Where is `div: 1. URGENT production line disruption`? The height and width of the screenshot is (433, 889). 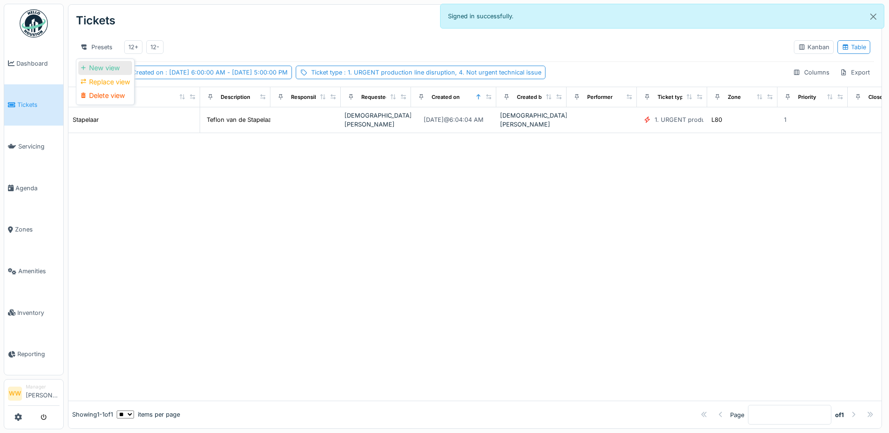
div: 1. URGENT production line disruption is located at coordinates (708, 119).